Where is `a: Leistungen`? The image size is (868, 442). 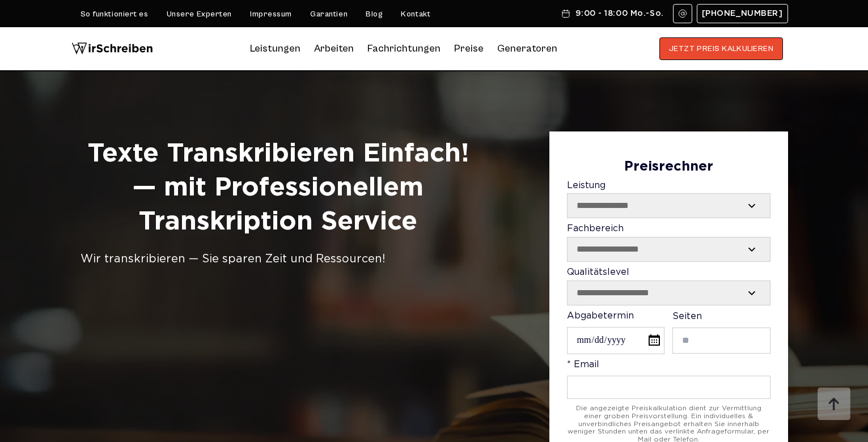
a: Leistungen is located at coordinates (275, 49).